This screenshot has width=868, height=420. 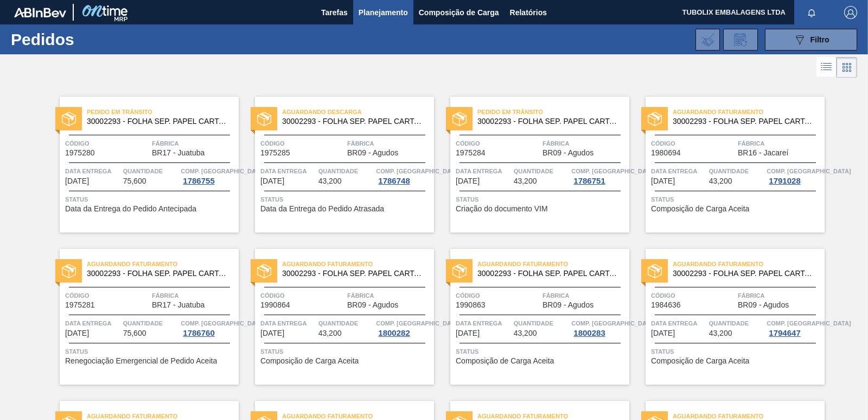 What do you see at coordinates (468, 333) in the screenshot?
I see `span: 18/08/2025` at bounding box center [468, 333].